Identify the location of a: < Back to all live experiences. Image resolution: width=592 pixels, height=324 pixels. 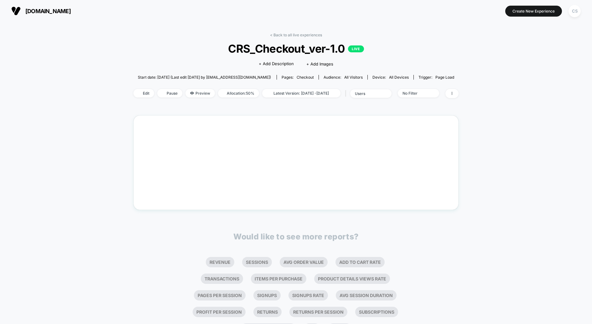
(296, 35).